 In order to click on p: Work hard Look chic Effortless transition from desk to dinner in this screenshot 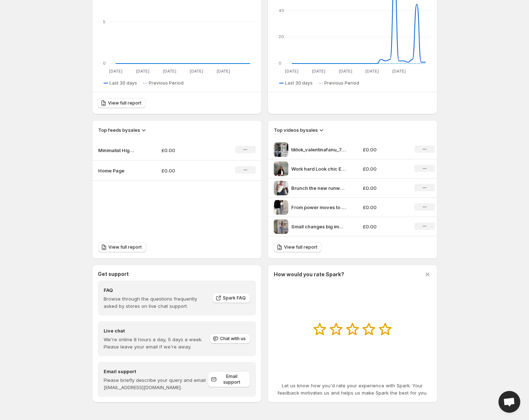, I will do `click(318, 169)`.